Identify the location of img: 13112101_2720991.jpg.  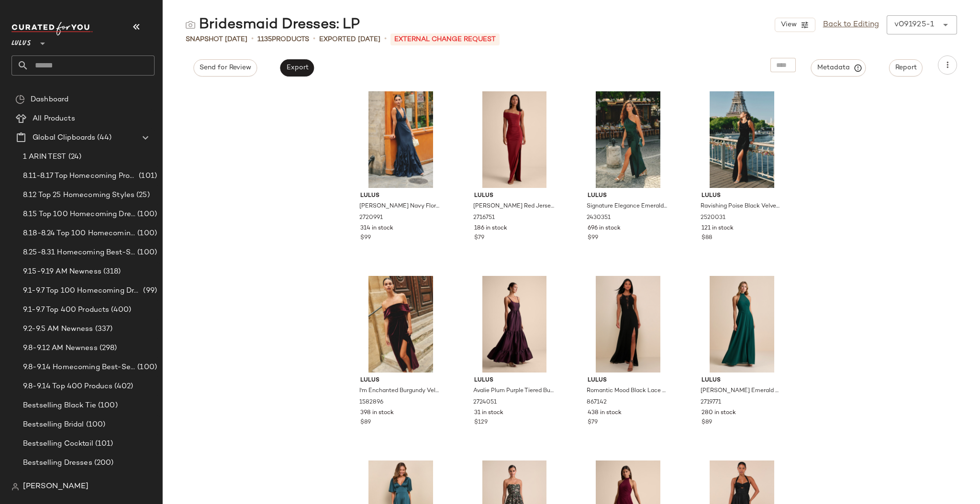
(401, 140).